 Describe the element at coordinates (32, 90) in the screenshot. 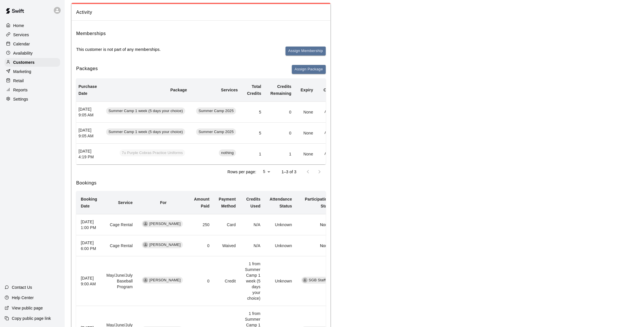

I see `a: Reports` at that location.